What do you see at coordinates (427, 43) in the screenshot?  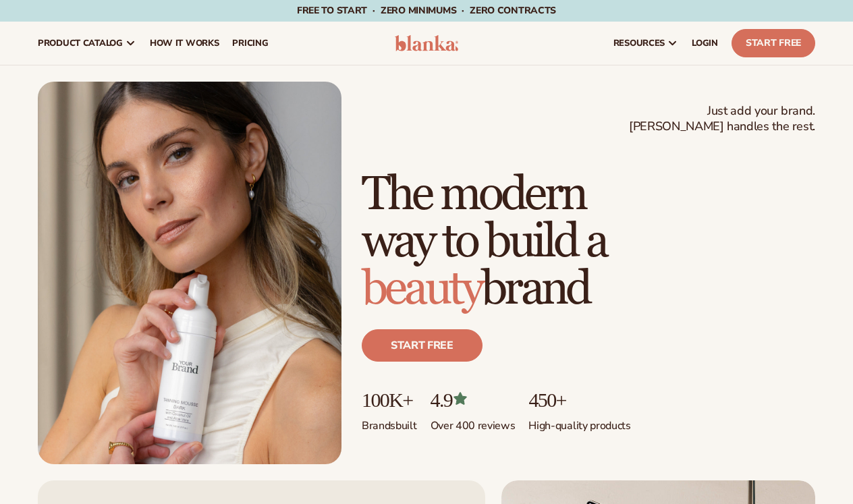 I see `img: logo` at bounding box center [427, 43].